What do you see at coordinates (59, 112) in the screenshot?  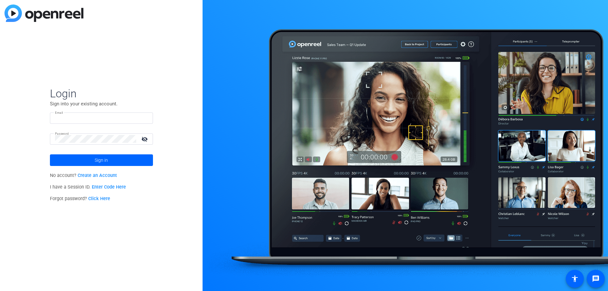 I see `mat-label: Email` at bounding box center [59, 112].